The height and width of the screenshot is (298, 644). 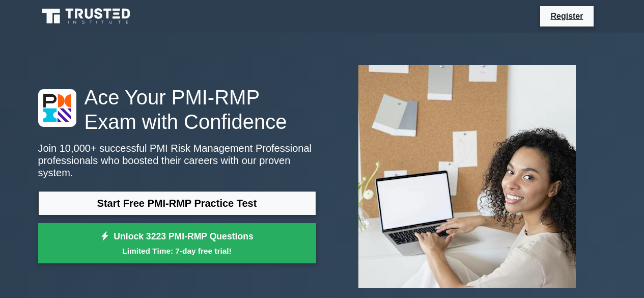 I want to click on a: Unlock 3223 PMI-RMP QuestionsLimited Time: 7-day free trial!, so click(x=177, y=243).